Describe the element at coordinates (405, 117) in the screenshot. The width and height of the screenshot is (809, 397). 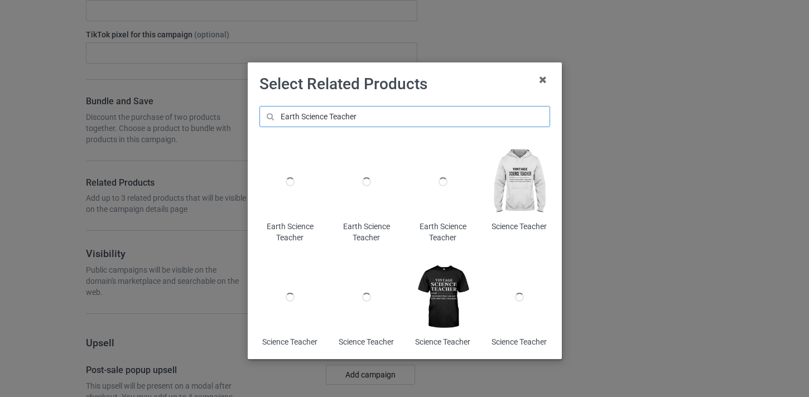
I see `input: Earth Science Teacher` at that location.